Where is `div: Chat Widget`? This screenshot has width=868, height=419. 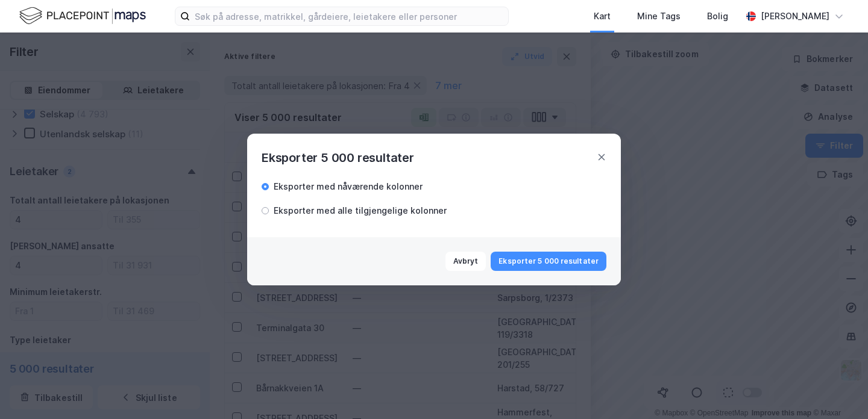 div: Chat Widget is located at coordinates (838, 391).